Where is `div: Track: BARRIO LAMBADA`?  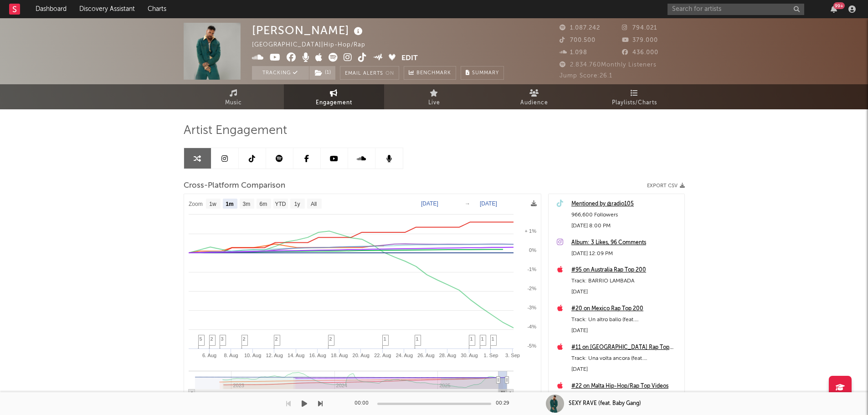 div: Track: BARRIO LAMBADA is located at coordinates (625, 281).